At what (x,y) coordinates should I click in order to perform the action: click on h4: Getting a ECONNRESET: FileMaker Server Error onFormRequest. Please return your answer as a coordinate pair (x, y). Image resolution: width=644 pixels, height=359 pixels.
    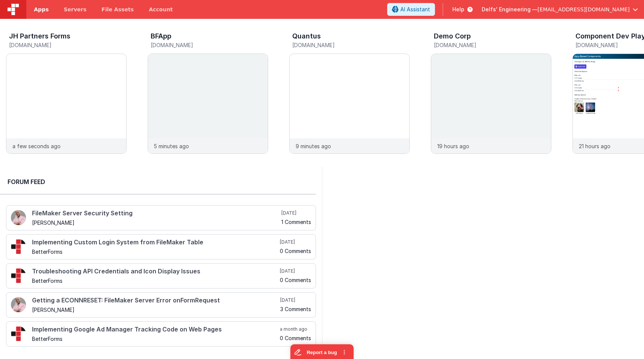
    Looking at the image, I should click on (155, 300).